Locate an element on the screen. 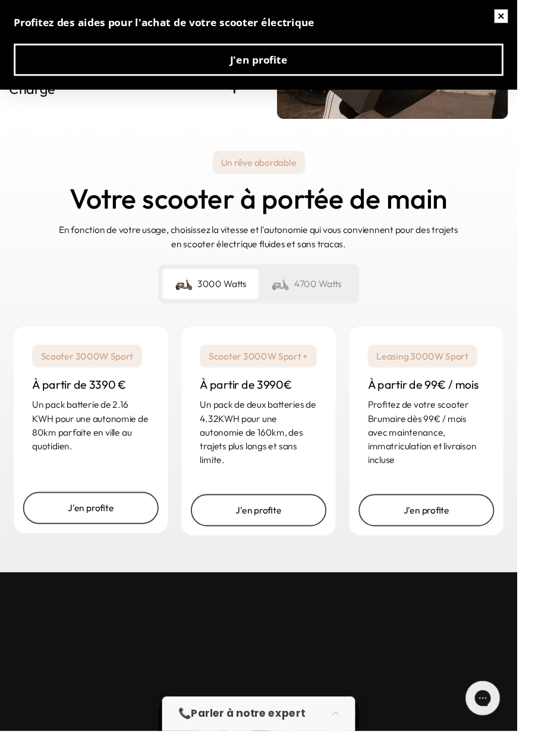 The image size is (535, 756). p: Un pack de deux batteries de 4.32KWH pour une autonomie de 160km, des trajets plus longs et sans ... is located at coordinates (267, 447).